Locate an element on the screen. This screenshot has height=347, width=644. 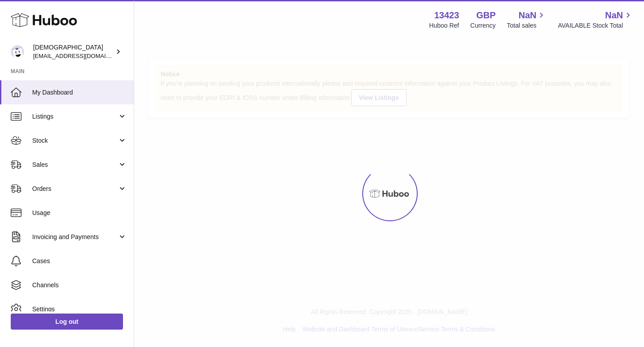
span: My Dashboard is located at coordinates (79, 93).